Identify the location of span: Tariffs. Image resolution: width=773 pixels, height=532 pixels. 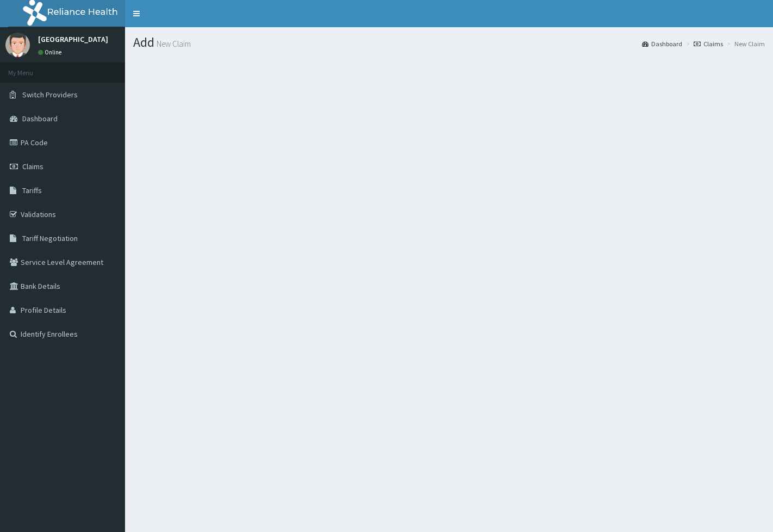
(32, 190).